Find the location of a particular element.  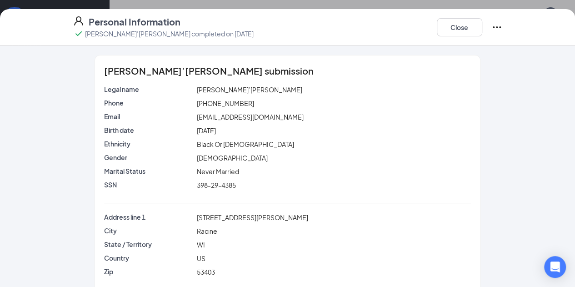

p: Legal name is located at coordinates (149, 89).